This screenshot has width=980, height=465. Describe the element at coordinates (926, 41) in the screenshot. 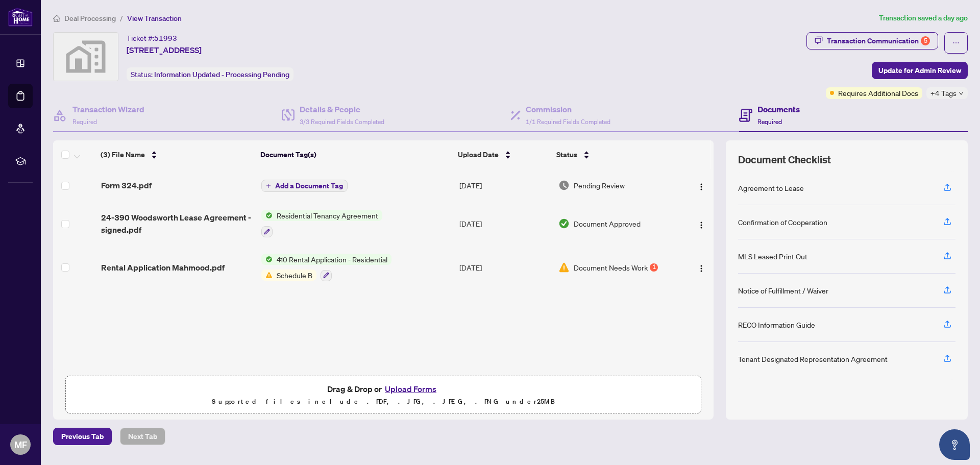

I see `div: 5` at that location.